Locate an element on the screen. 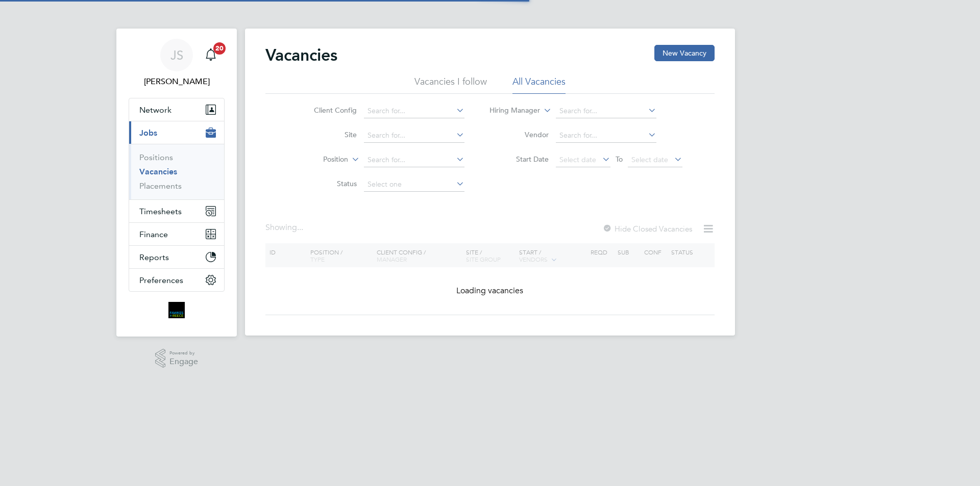  button: Reports is located at coordinates (177, 257).